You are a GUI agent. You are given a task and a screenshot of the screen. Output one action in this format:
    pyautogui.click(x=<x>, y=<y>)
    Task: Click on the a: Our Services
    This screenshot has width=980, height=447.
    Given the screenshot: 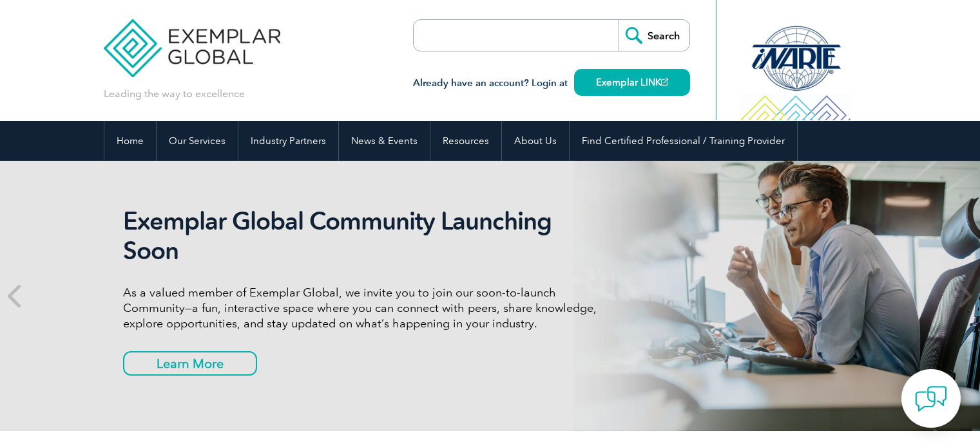 What is the action you would take?
    pyautogui.click(x=197, y=141)
    